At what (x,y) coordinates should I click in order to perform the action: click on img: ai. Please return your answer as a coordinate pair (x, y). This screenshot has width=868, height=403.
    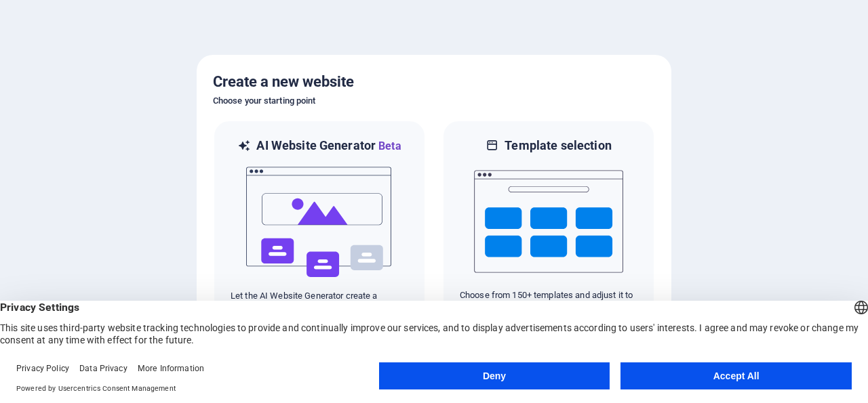
    Looking at the image, I should click on (319, 222).